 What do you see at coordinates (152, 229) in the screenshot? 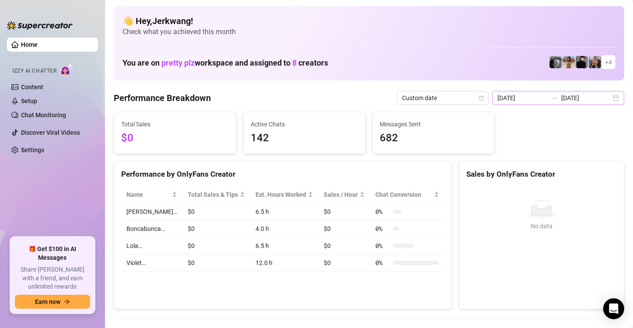
I see `td: Boncabunca…` at bounding box center [152, 229].